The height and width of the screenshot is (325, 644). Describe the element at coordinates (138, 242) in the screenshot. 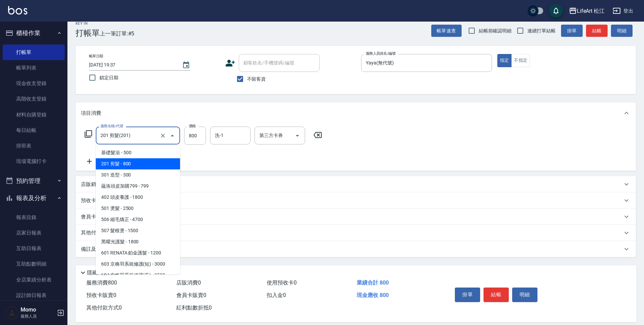

I see `span: 黑曜光護髮 - 1800` at that location.